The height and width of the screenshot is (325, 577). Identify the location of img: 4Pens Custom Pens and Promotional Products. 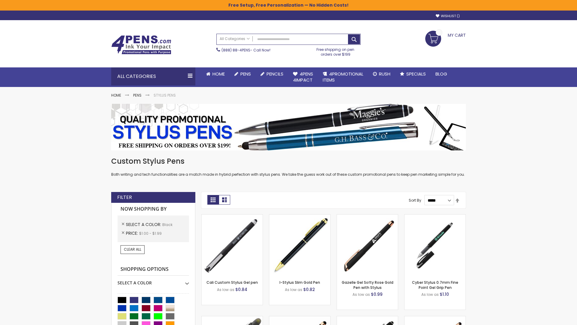
(141, 45).